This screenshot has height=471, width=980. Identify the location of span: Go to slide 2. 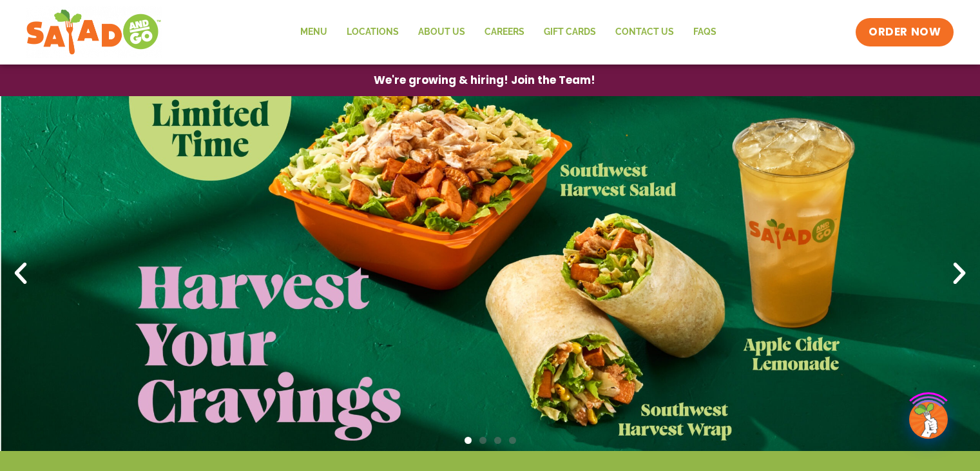
(483, 440).